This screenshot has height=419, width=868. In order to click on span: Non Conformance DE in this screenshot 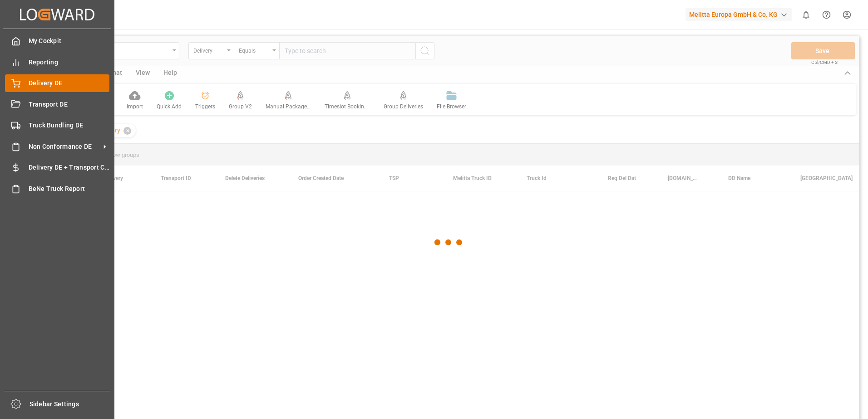, I will do `click(65, 146)`.